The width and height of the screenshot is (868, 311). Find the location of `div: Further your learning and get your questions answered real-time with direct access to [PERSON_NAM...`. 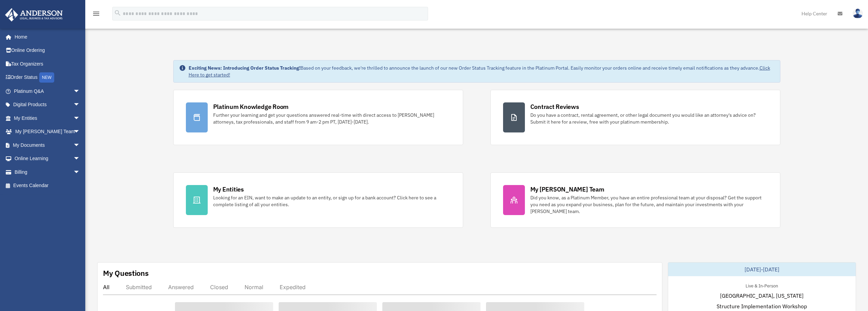

div: Further your learning and get your questions answered real-time with direct access to [PERSON_NAM... is located at coordinates (332, 118).